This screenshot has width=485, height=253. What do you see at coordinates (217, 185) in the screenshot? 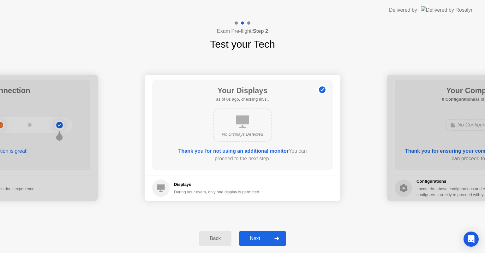
I see `h5: Displays` at bounding box center [217, 185].